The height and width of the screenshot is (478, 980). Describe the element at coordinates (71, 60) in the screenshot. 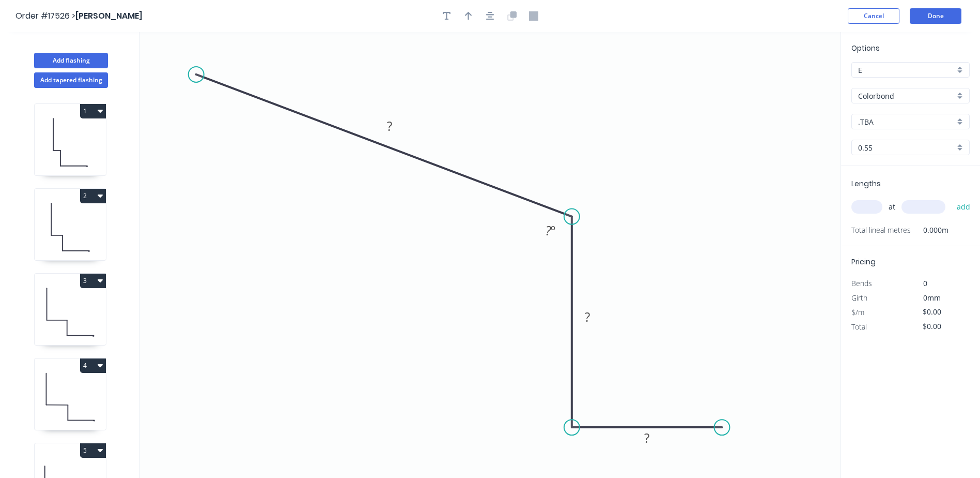

I see `button: Add flashing` at that location.